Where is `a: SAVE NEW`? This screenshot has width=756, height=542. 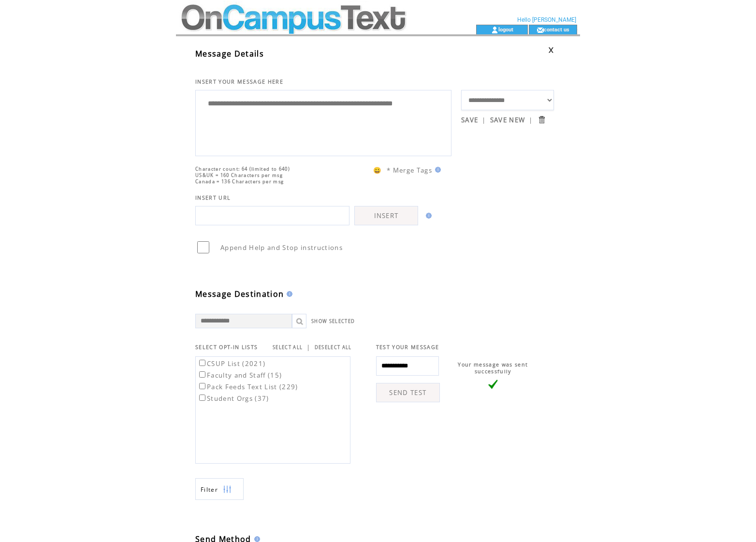 a: SAVE NEW is located at coordinates (507, 120).